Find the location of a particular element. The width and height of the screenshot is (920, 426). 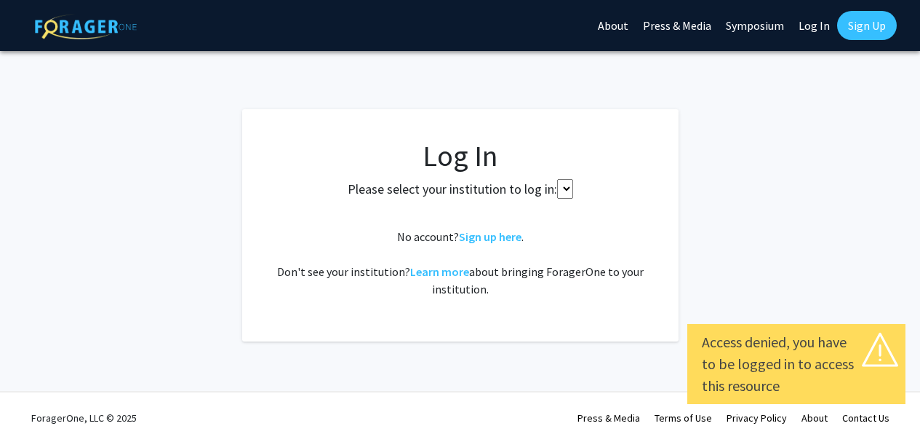

a: Terms of Use is located at coordinates (683, 418).